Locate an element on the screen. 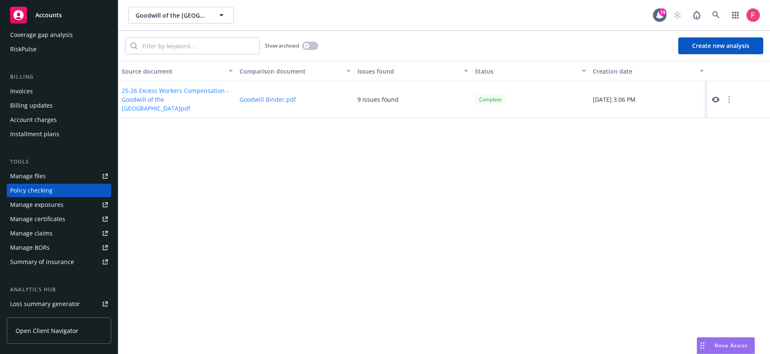  button: Create new analysis is located at coordinates (720, 46).